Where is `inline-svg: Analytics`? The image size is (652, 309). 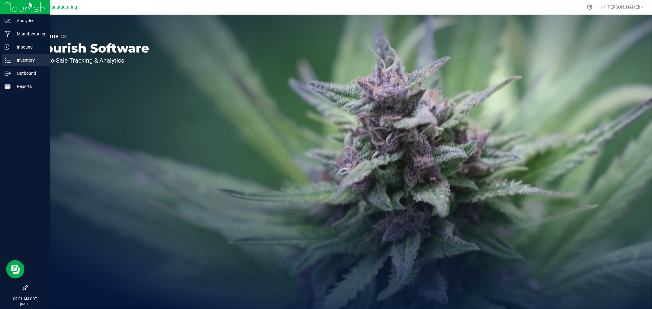
inline-svg: Analytics is located at coordinates (8, 21).